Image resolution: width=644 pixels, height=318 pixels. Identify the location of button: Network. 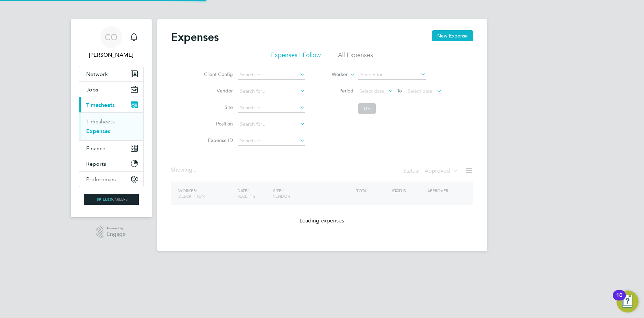
(111, 74).